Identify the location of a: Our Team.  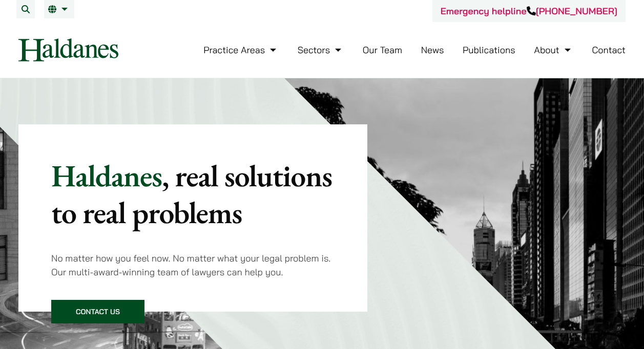
(382, 50).